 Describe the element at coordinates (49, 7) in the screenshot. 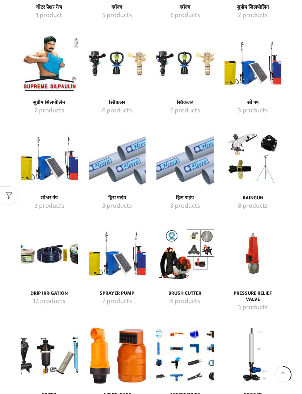

I see `h4: वॉटर प्रेशर गेज` at that location.